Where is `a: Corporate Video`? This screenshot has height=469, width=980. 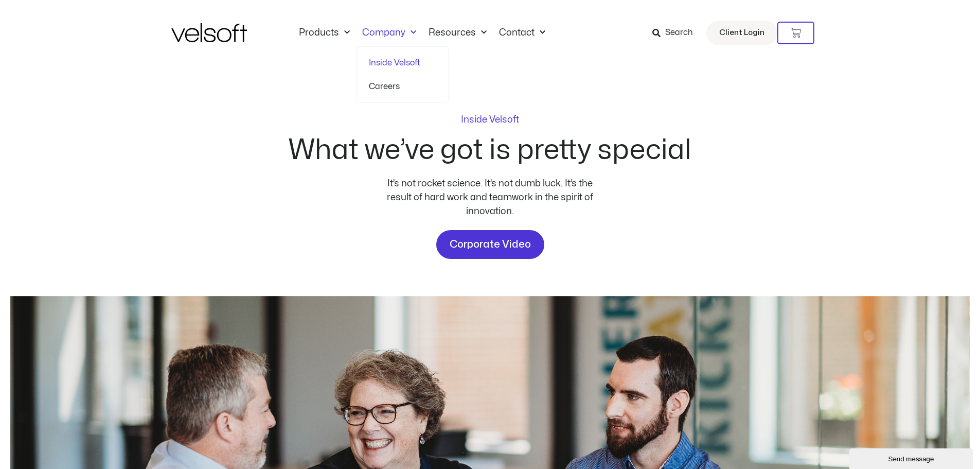 a: Corporate Video is located at coordinates (490, 244).